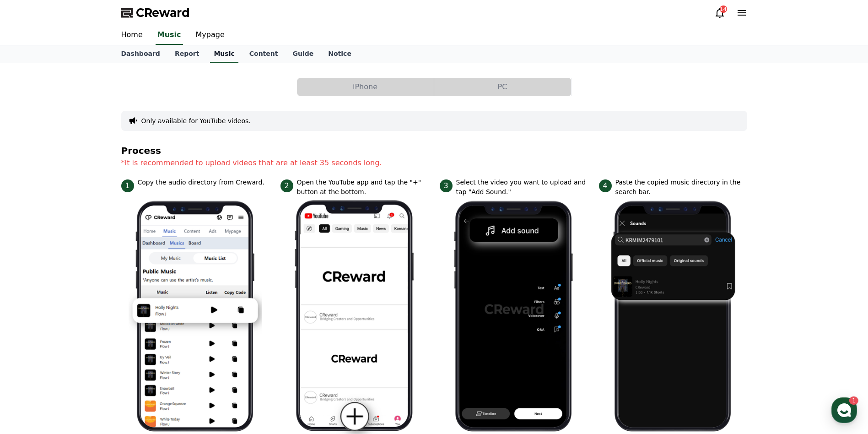  Describe the element at coordinates (434, 163) in the screenshot. I see `p: *It is recommended to upload videos that are at least 35 seconds long.` at that location.